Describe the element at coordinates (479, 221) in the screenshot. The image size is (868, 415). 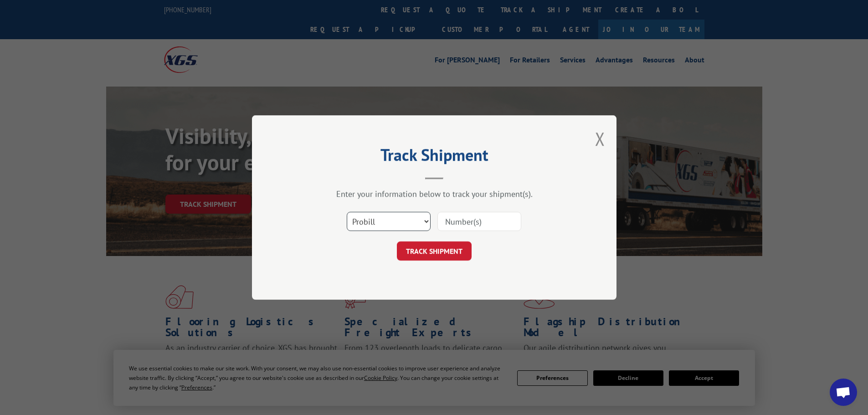
I see `input: Number(s)` at that location.